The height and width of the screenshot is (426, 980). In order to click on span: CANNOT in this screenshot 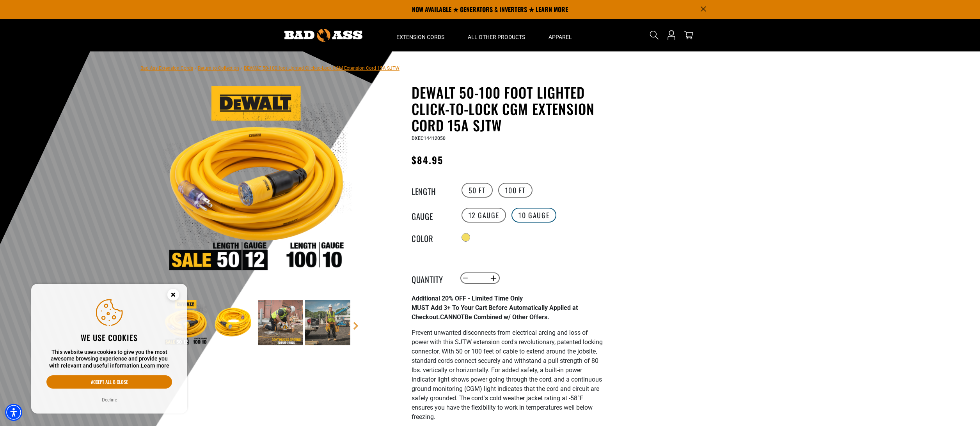, I will do `click(452, 317)`.